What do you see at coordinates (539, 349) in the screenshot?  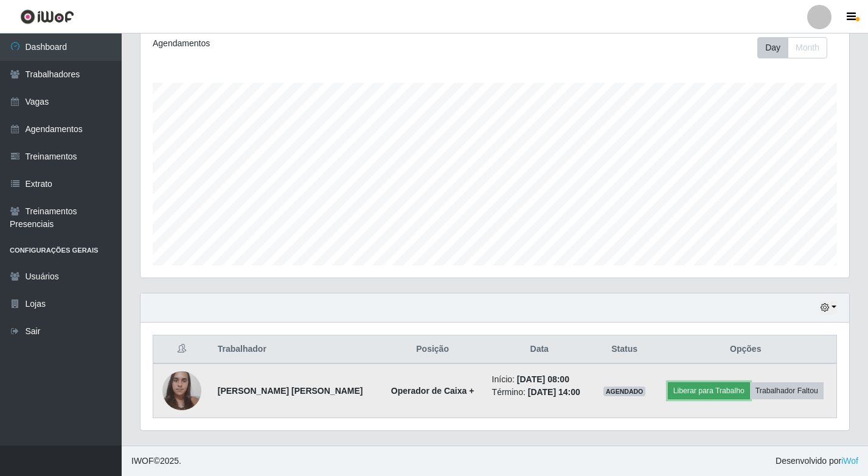 I see `th: Data` at bounding box center [539, 349].